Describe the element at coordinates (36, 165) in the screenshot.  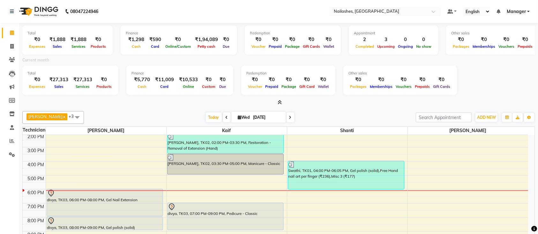
I see `div: 4:00 PM` at that location.